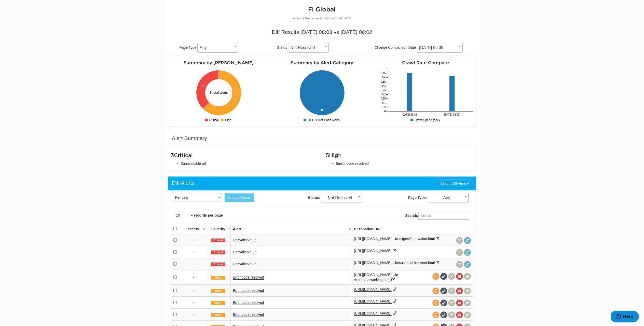 The image size is (644, 326). I want to click on span: 09/16/2025 06:06, so click(440, 48).